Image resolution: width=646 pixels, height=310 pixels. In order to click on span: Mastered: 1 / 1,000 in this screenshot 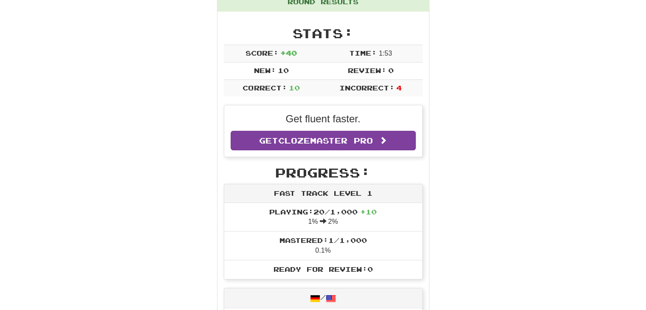, I will do `click(323, 240)`.